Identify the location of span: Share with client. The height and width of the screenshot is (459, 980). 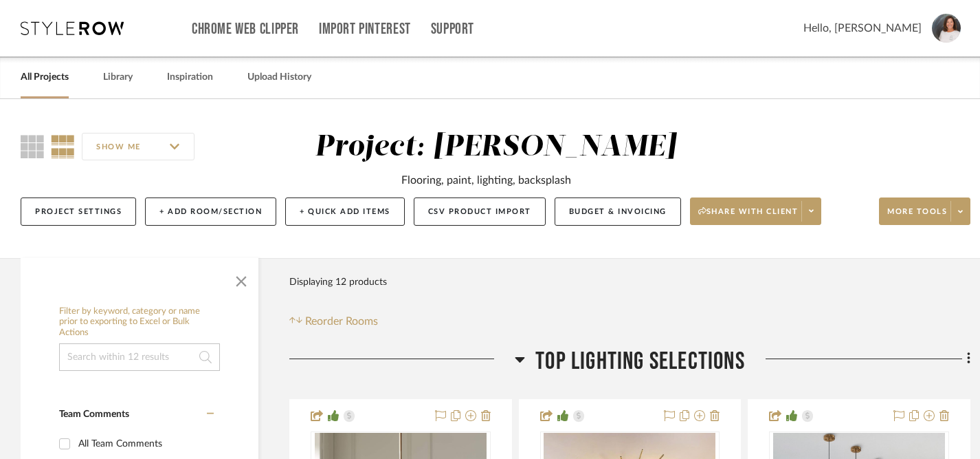
(748, 217).